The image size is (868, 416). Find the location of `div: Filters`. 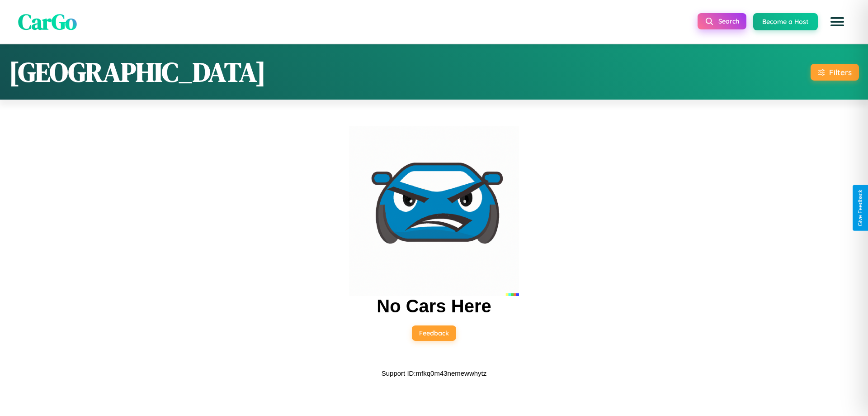

div: Filters is located at coordinates (840, 72).